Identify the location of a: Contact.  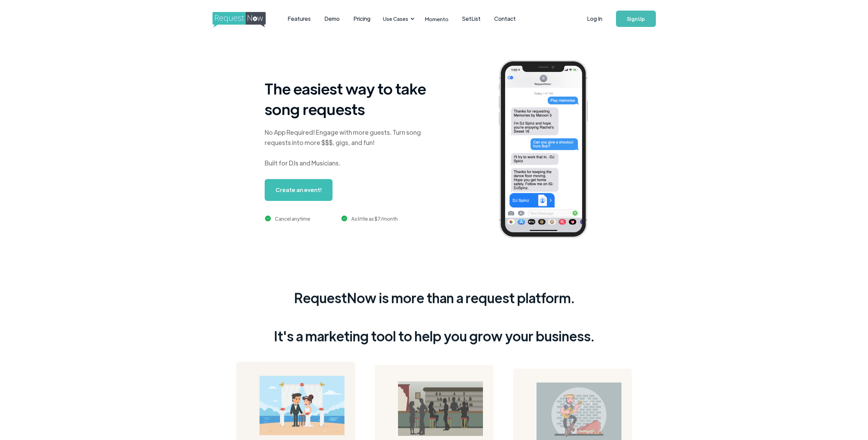
(505, 19).